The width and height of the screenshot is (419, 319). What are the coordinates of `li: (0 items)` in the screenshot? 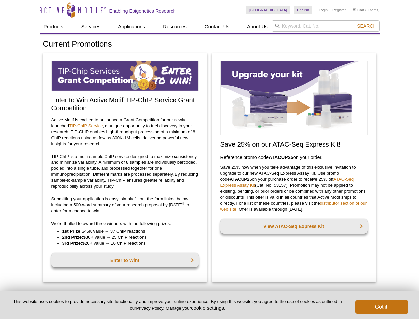 It's located at (366, 10).